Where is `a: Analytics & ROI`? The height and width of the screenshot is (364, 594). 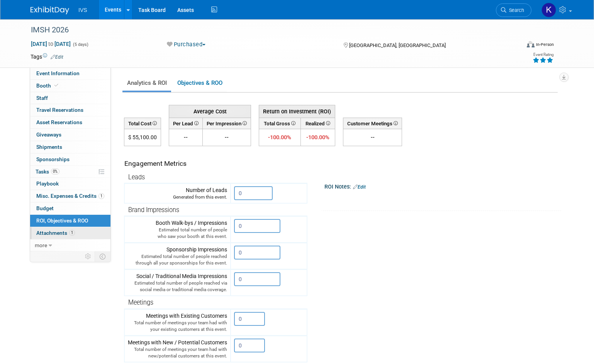 a: Analytics & ROI is located at coordinates (147, 83).